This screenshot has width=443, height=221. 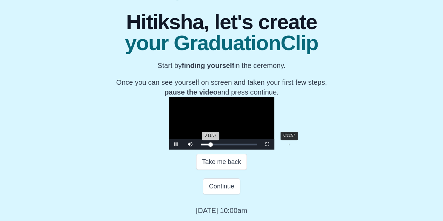 I want to click on button: Pause, so click(x=176, y=144).